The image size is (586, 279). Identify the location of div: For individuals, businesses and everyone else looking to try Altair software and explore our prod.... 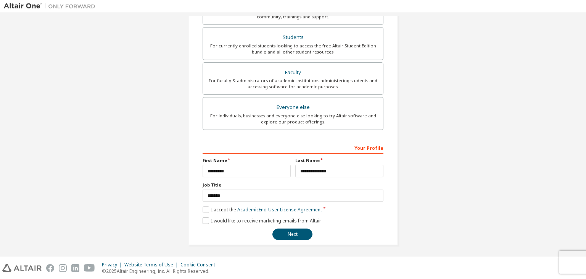
(293, 119).